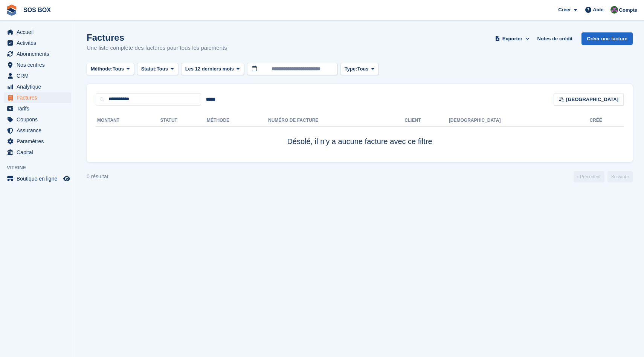  I want to click on button: Méthode: Tous, so click(110, 69).